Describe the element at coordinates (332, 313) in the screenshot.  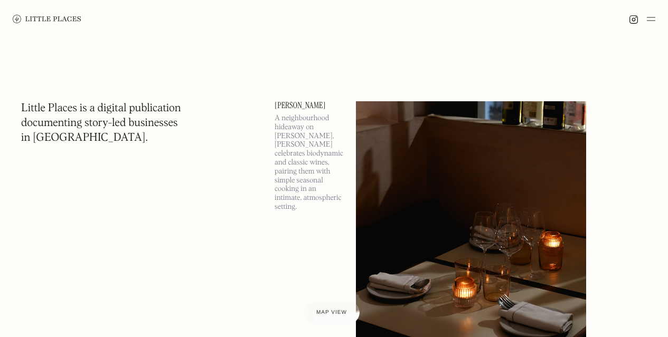
I see `span: Map view` at that location.